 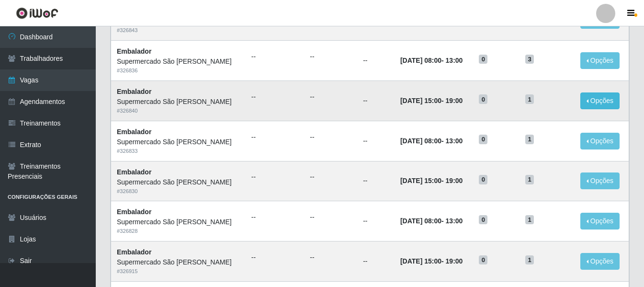 What do you see at coordinates (37, 13) in the screenshot?
I see `img: CoreUI Logo` at bounding box center [37, 13].